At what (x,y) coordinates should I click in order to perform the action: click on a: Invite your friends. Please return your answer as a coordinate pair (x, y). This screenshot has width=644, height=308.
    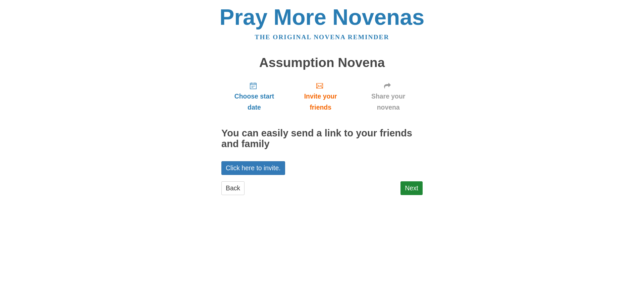
    Looking at the image, I should click on (321, 96).